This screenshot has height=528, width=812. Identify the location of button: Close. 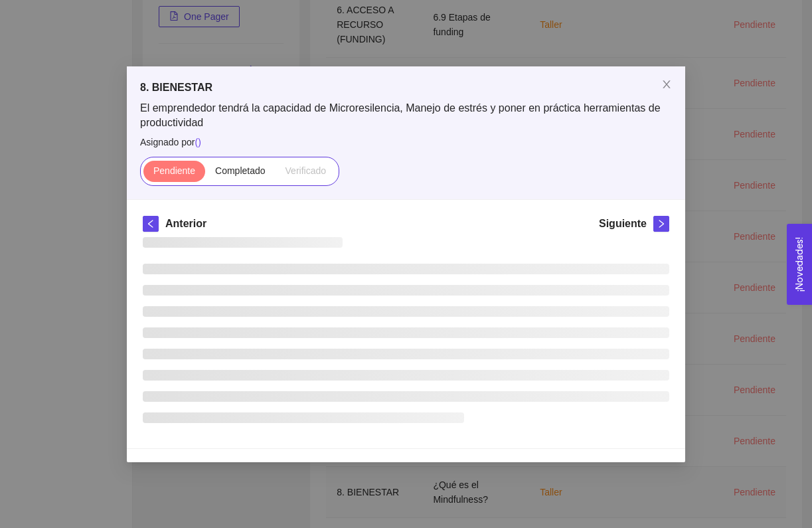
(667, 85).